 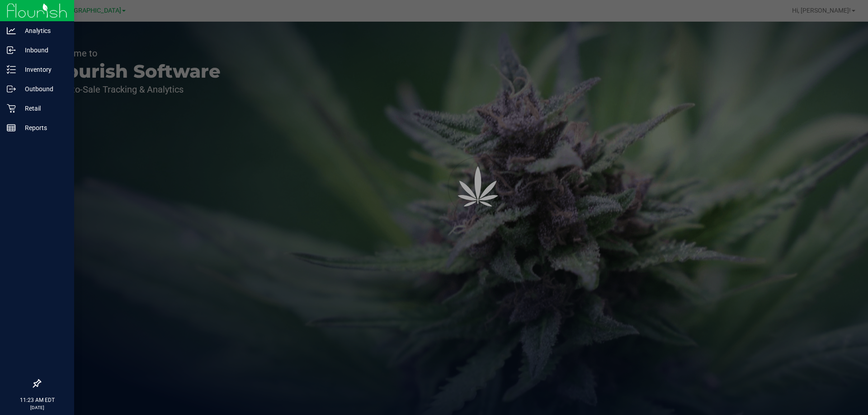 I want to click on inline-svg: Outbound, so click(x=12, y=89).